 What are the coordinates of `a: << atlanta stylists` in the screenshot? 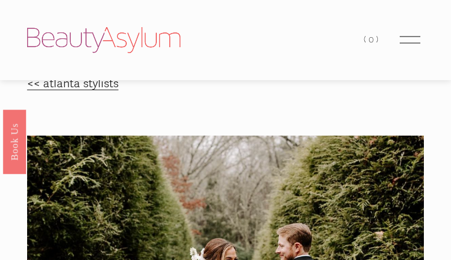 It's located at (73, 84).